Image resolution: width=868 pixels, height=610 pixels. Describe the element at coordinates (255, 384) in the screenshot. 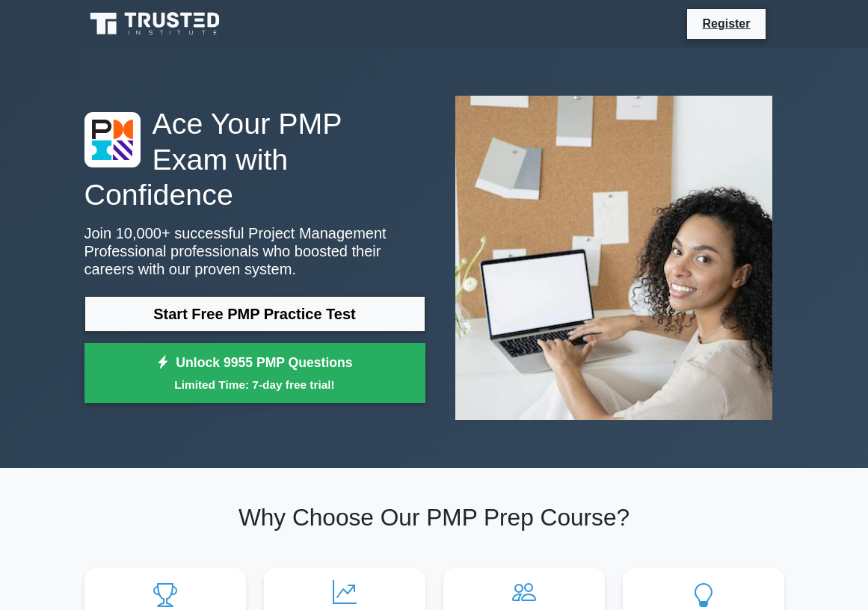

I see `small: Limited Time: 7-day free trial!` at that location.